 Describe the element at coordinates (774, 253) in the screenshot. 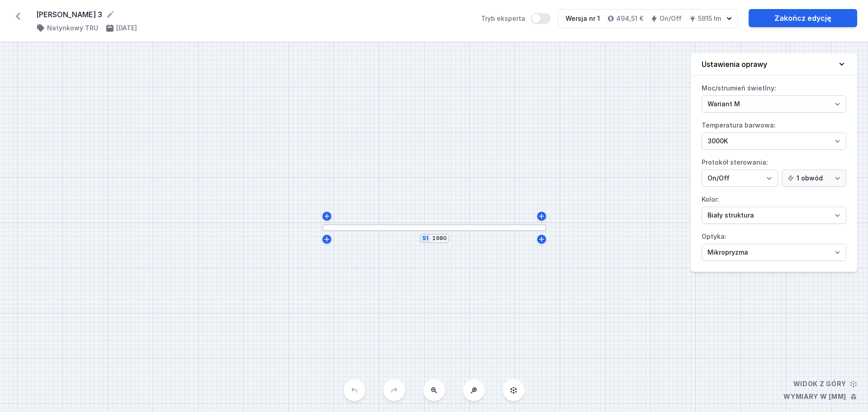

I see `select: Optyka:` at that location.